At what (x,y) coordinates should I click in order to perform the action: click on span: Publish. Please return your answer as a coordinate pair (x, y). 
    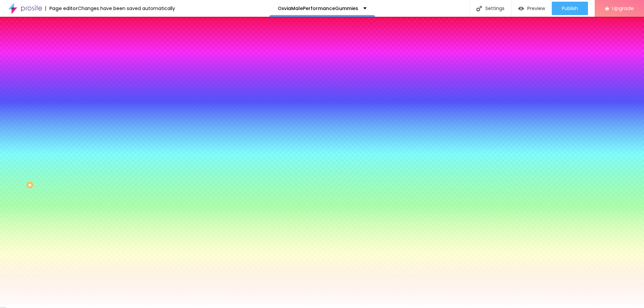
    Looking at the image, I should click on (570, 8).